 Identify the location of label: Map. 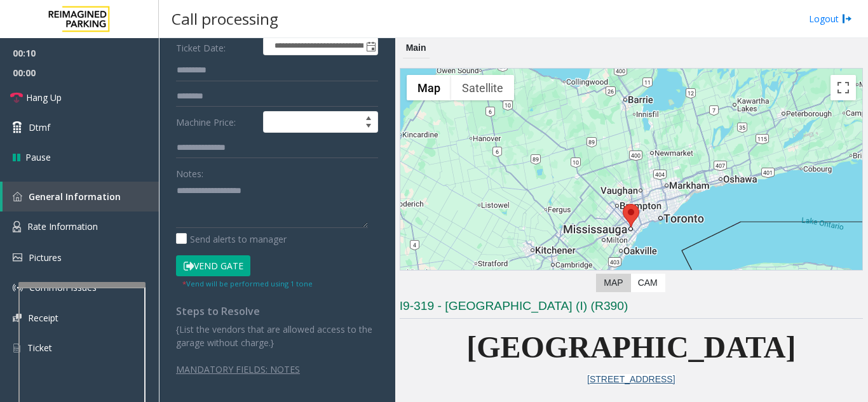
(613, 283).